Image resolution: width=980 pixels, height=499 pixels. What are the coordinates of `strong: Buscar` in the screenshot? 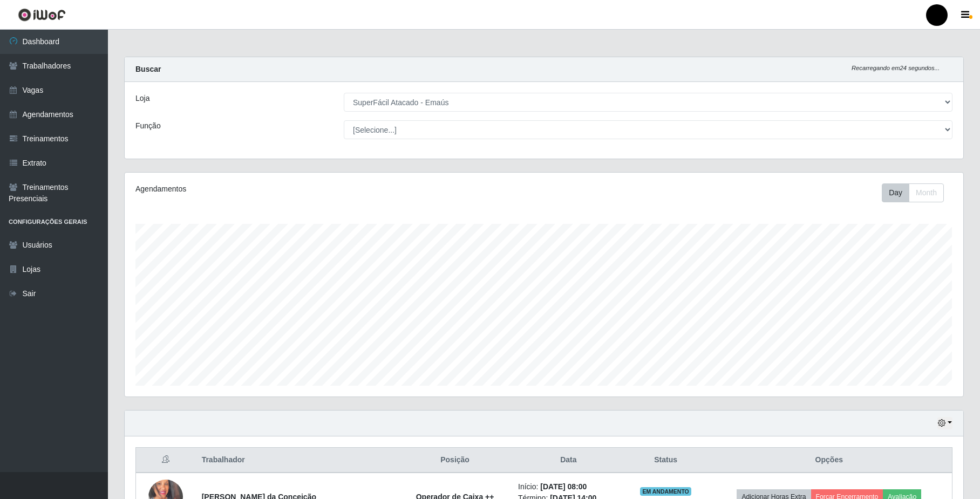 It's located at (148, 69).